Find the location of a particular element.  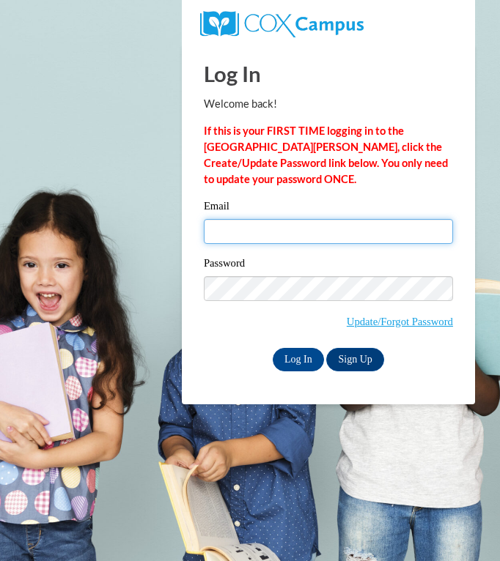

p: Welcome back! is located at coordinates (328, 104).